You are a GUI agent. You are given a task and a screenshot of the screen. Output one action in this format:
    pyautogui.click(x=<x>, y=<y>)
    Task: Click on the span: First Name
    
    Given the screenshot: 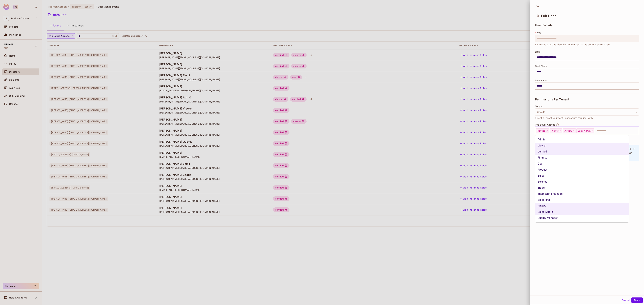 What is the action you would take?
    pyautogui.click(x=541, y=66)
    